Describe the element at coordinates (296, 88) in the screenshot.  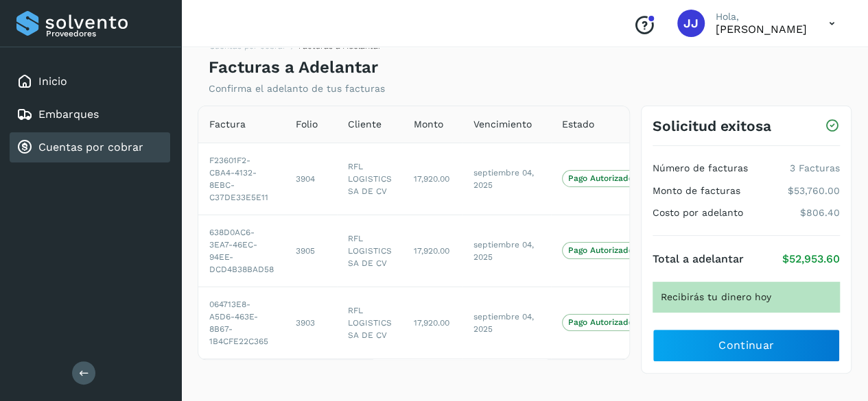
I see `p: Confirma el adelanto de tus facturas` at that location.